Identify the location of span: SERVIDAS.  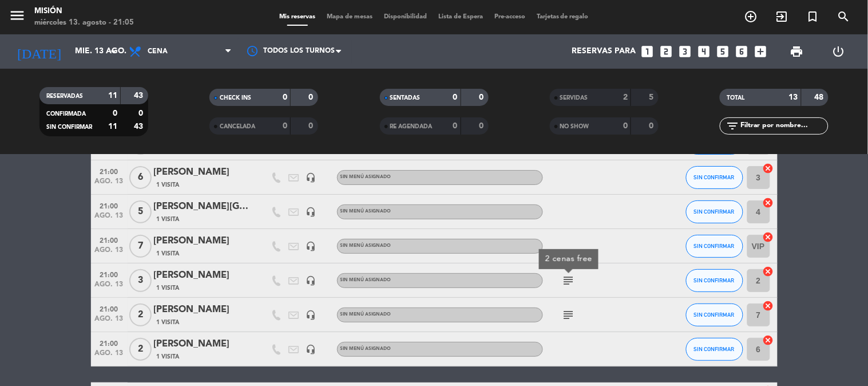
(574, 98).